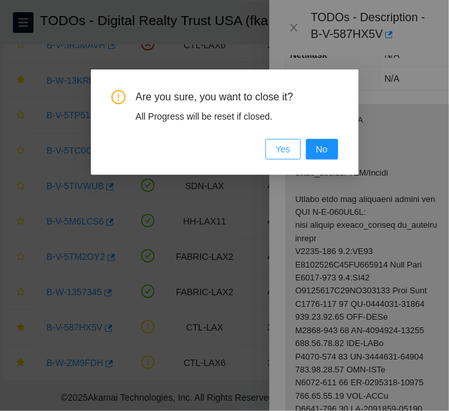 The height and width of the screenshot is (411, 449). Describe the element at coordinates (118, 97) in the screenshot. I see `span: exclamation-circle` at that location.